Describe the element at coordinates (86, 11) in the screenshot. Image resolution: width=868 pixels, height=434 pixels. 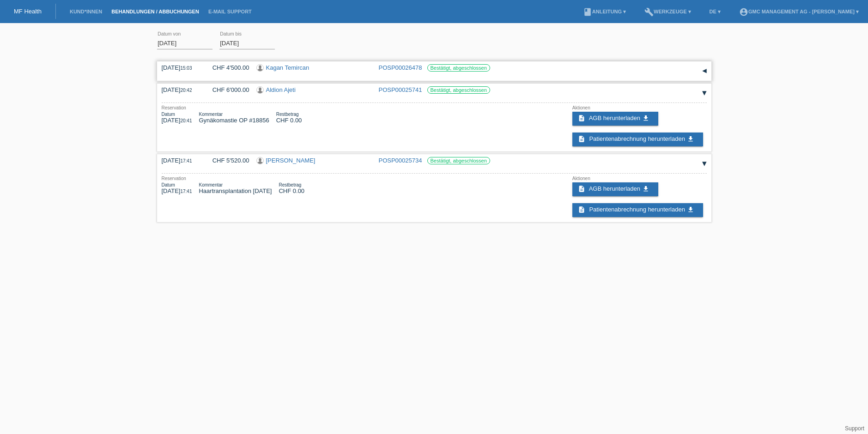
I see `a: Kund*innen` at that location.